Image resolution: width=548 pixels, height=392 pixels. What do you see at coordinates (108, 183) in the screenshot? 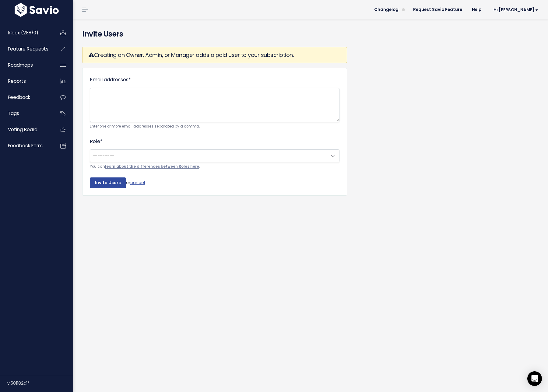
I see `input: Invite Users` at bounding box center [108, 183].